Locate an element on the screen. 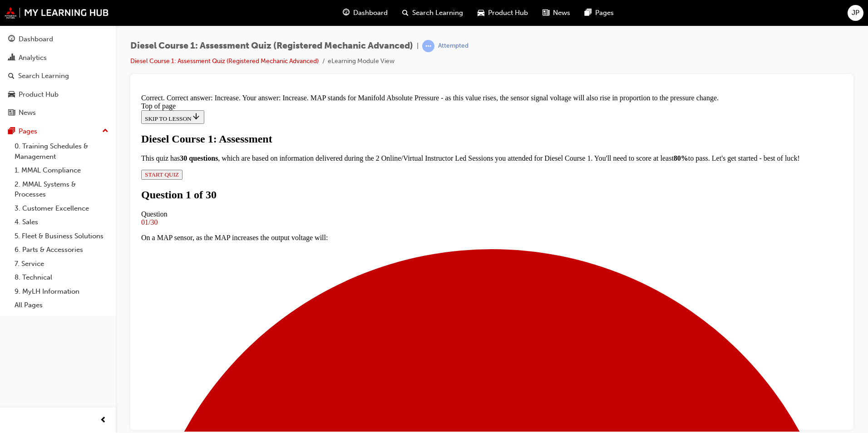  span: JP is located at coordinates (856, 12).